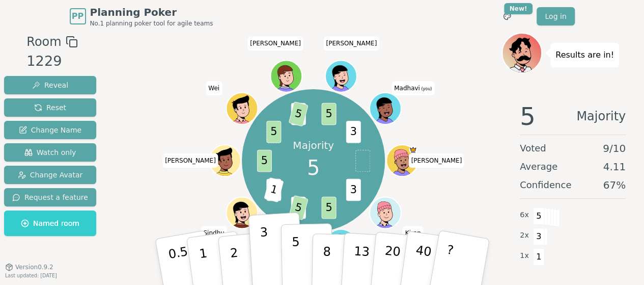  What do you see at coordinates (507, 16) in the screenshot?
I see `button: New!` at bounding box center [507, 16].